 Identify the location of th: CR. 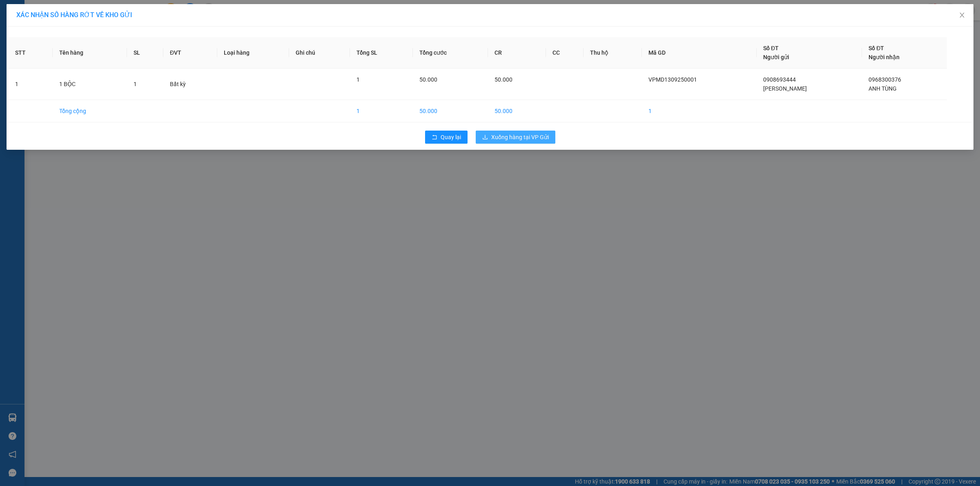
(517, 52).